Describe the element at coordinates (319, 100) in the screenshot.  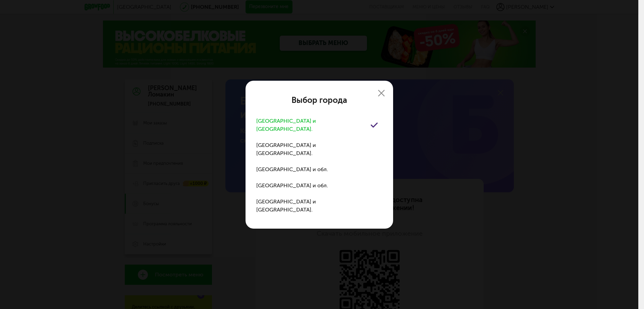
I see `div: Выбор города` at that location.